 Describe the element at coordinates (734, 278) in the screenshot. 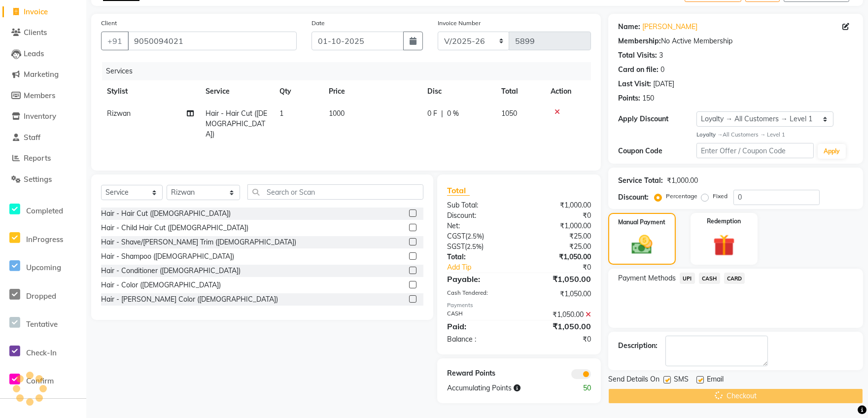

I see `span: CARD` at that location.